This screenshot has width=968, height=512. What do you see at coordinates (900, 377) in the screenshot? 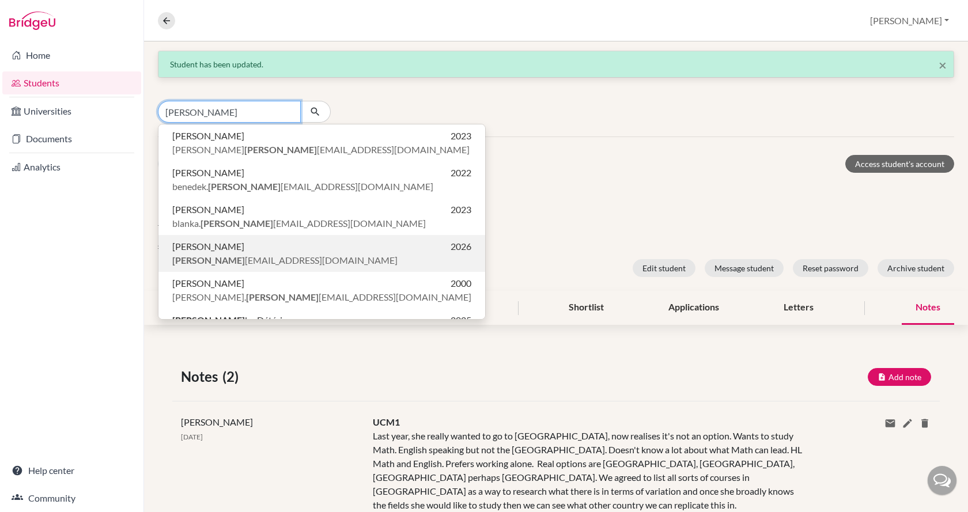
I see `button: Add note` at bounding box center [900, 377].